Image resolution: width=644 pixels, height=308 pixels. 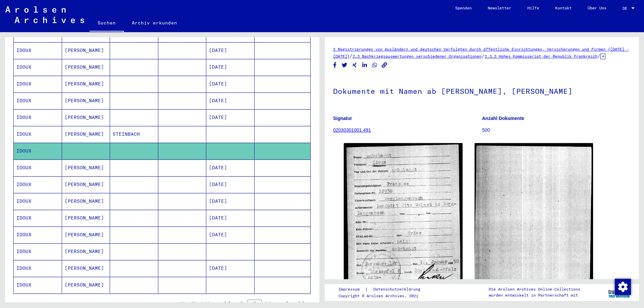 I want to click on mat-cell: STEINBACH, so click(x=134, y=134).